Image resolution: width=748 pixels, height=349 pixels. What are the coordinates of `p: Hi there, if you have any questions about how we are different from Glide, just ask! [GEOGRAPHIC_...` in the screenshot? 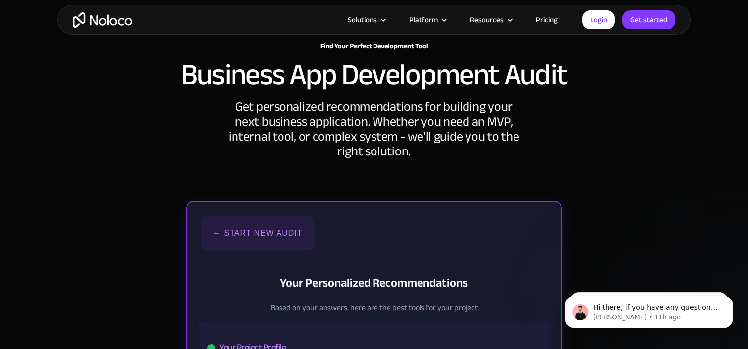 It's located at (107, 33).